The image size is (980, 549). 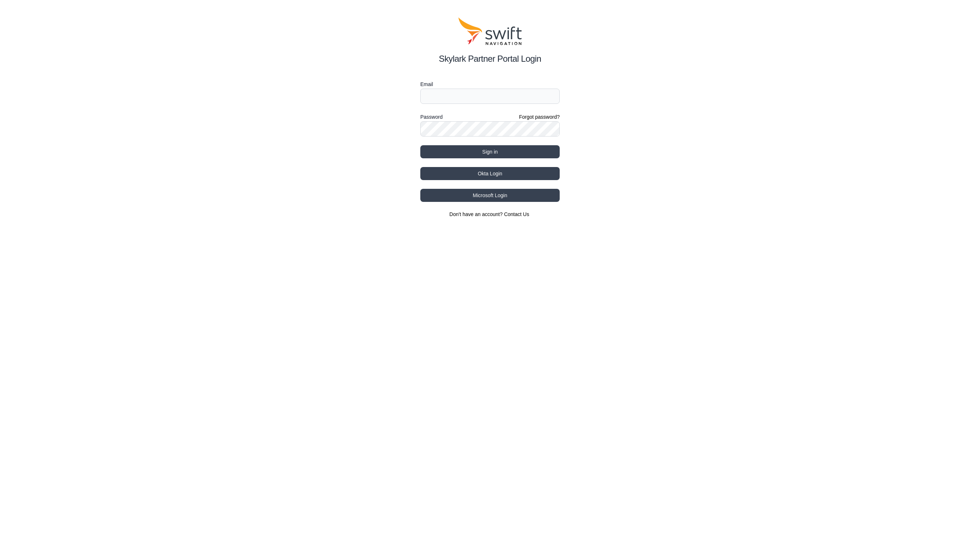 I want to click on section: Don't have an account?, so click(x=490, y=214).